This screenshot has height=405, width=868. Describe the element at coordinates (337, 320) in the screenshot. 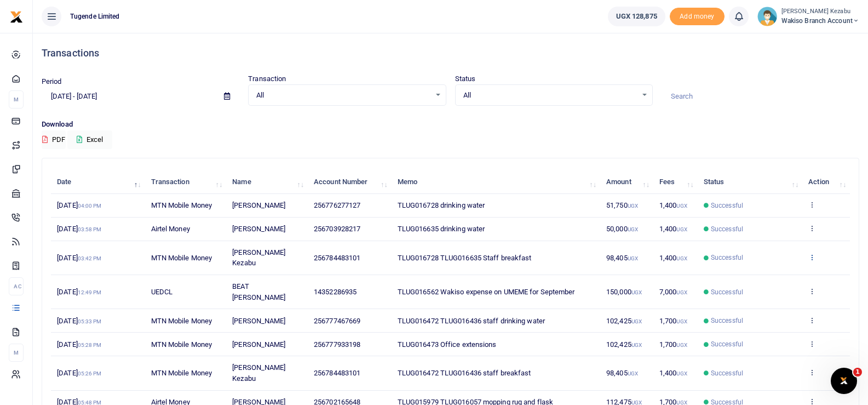

I see `span: 256777467669` at that location.